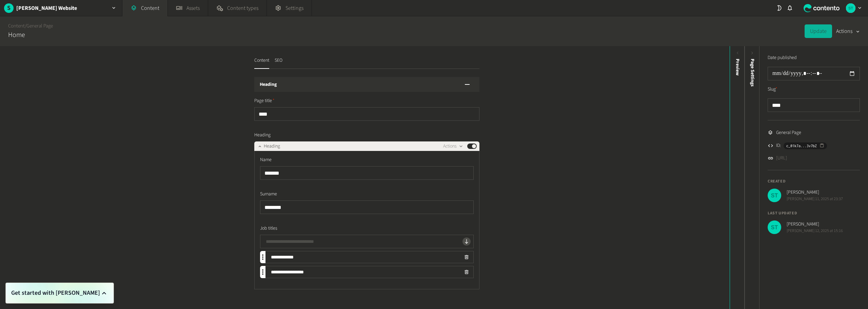 The image size is (868, 309). What do you see at coordinates (269, 228) in the screenshot?
I see `span: Job titles` at bounding box center [269, 228].